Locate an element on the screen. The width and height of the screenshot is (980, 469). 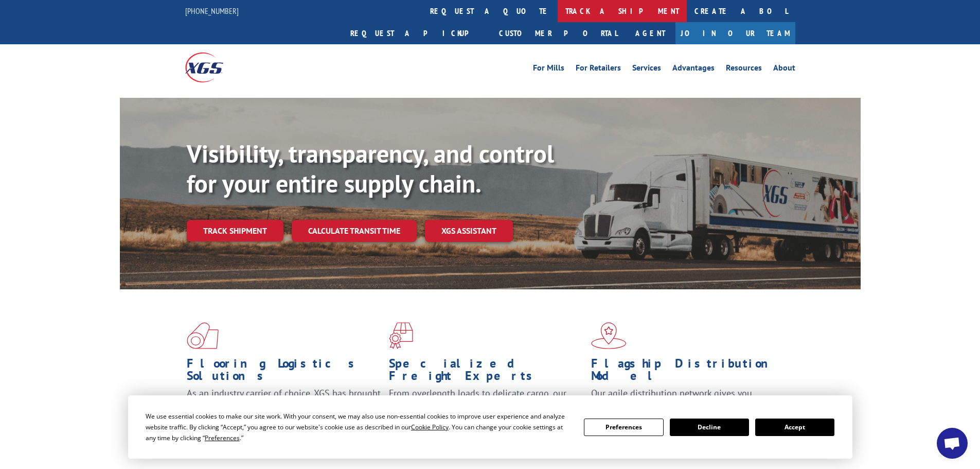
img: xgs-icon-flagship-distribution-model-red is located at coordinates (608, 336).